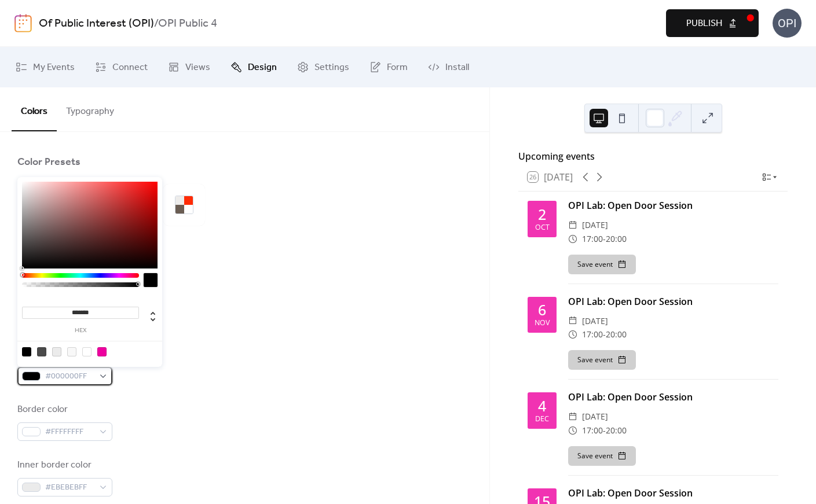 The height and width of the screenshot is (504, 816). Describe the element at coordinates (45, 67) in the screenshot. I see `a: My Events` at that location.